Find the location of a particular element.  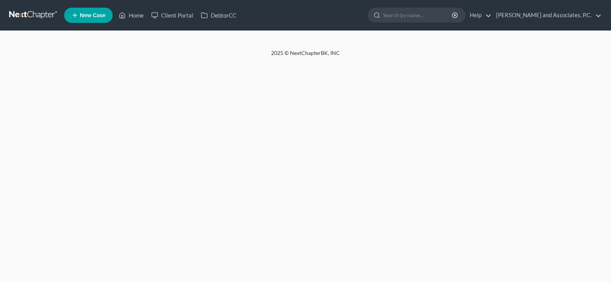

a: Help is located at coordinates (478, 15).